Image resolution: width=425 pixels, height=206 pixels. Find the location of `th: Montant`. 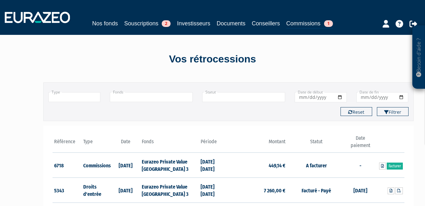

th: Montant is located at coordinates (258, 144).